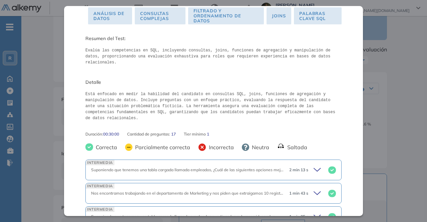 The width and height of the screenshot is (427, 222). Describe the element at coordinates (279, 16) in the screenshot. I see `span: Joins` at that location.